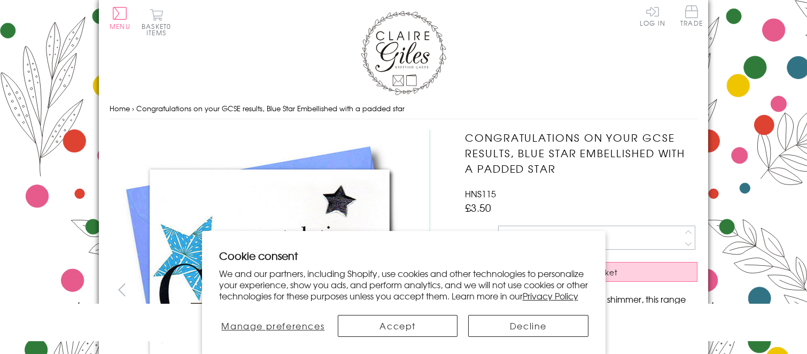 This screenshot has width=807, height=354. Describe the element at coordinates (271, 108) in the screenshot. I see `span: Congratulations on your GCSE results, Blue Star Embellished with a padded star` at that location.